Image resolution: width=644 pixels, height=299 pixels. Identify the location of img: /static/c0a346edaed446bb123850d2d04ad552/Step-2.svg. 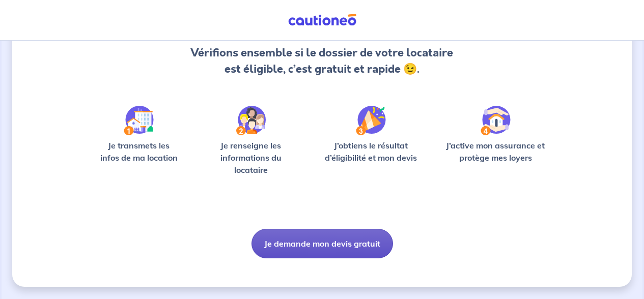
(251, 121).